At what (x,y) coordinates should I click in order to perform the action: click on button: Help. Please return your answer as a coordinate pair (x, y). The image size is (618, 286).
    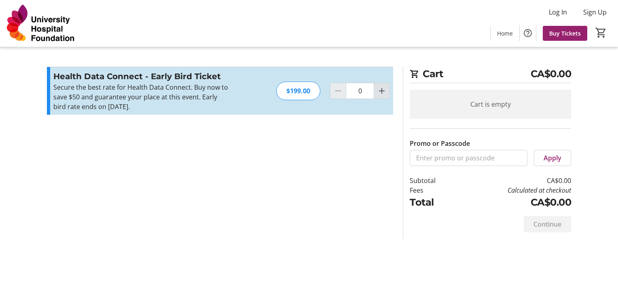
    Looking at the image, I should click on (528, 33).